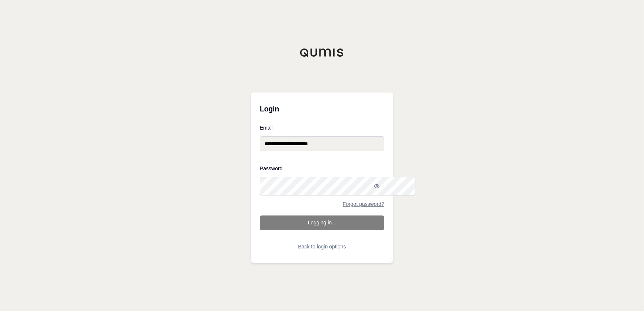 The height and width of the screenshot is (311, 644). What do you see at coordinates (322, 169) in the screenshot?
I see `label: Password` at bounding box center [322, 169].